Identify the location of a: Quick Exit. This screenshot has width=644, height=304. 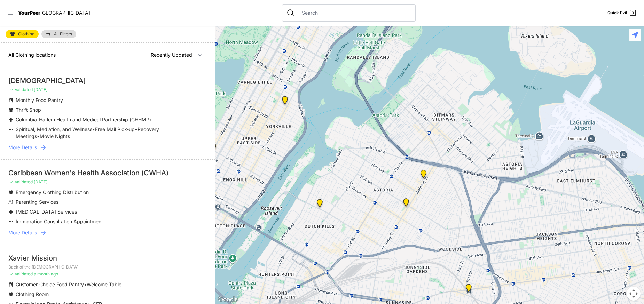
(622, 13).